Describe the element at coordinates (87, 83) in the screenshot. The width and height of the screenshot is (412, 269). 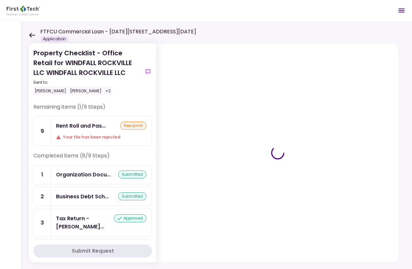
I see `div: Sent to:` at that location.